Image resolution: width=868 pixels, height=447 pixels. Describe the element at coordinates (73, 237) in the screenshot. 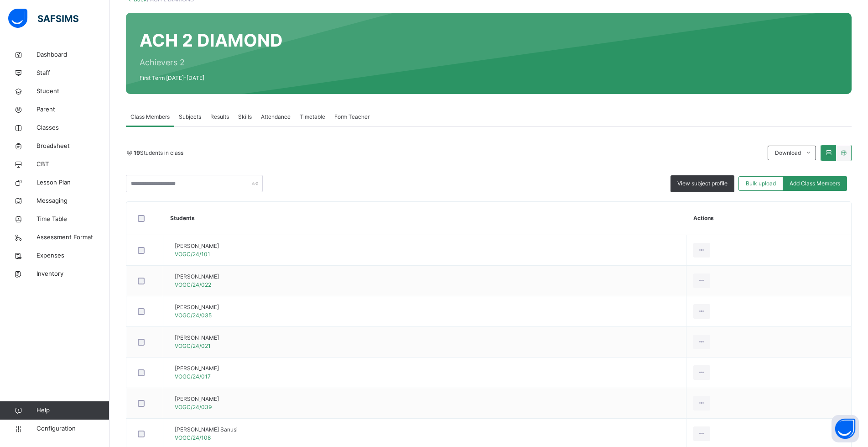

I see `span: Assessment Format` at that location.